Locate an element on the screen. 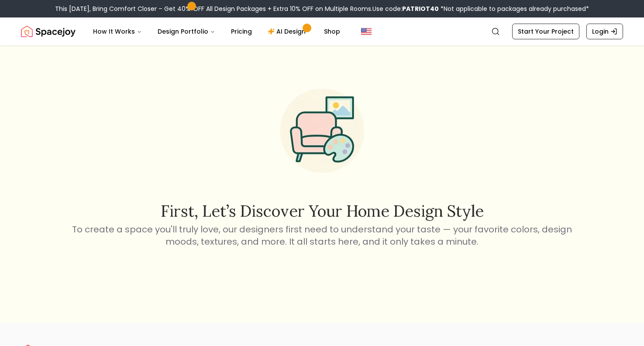  b: PATRIOT40 is located at coordinates (420, 9).